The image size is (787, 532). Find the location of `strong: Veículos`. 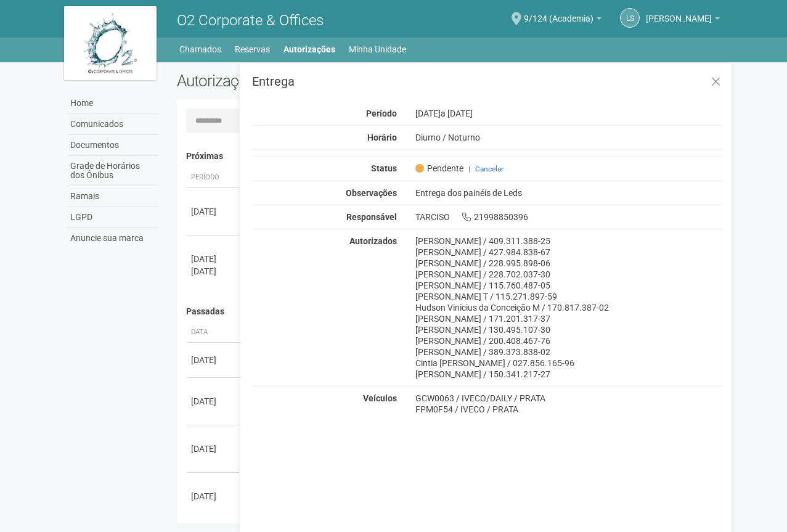

strong: Veículos is located at coordinates (380, 398).